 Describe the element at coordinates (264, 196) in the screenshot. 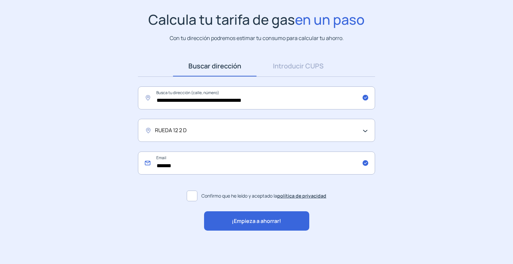

I see `span: Confirmo que he leído y aceptado la` at that location.